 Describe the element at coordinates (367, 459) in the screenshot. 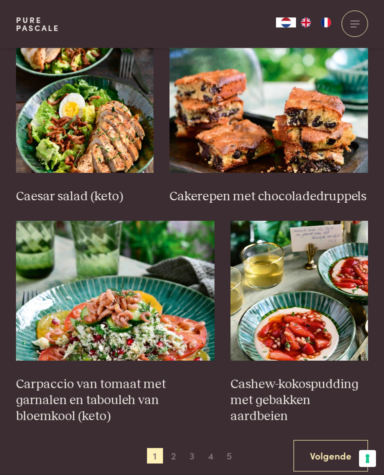

I see `button: Uw voorkeuren voor toestemming voor trackingtechnologieën` at that location.